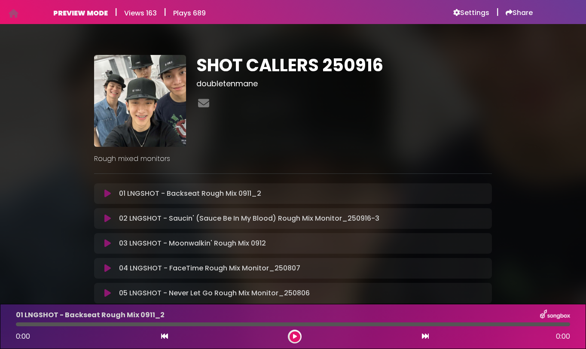 This screenshot has width=586, height=349. Describe the element at coordinates (193, 244) in the screenshot. I see `p: 03 LNGSHOT - Moonwalkin' Rough Mix 0912` at that location.